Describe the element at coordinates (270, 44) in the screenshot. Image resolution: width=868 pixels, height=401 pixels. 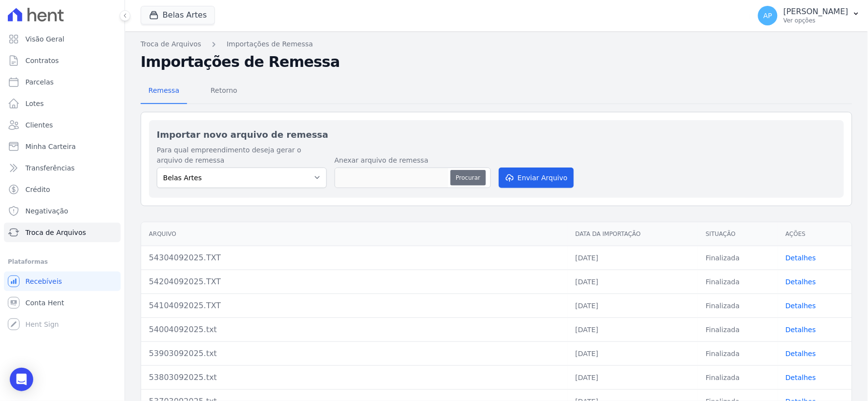
I see `a: Importações de Remessa` at that location.